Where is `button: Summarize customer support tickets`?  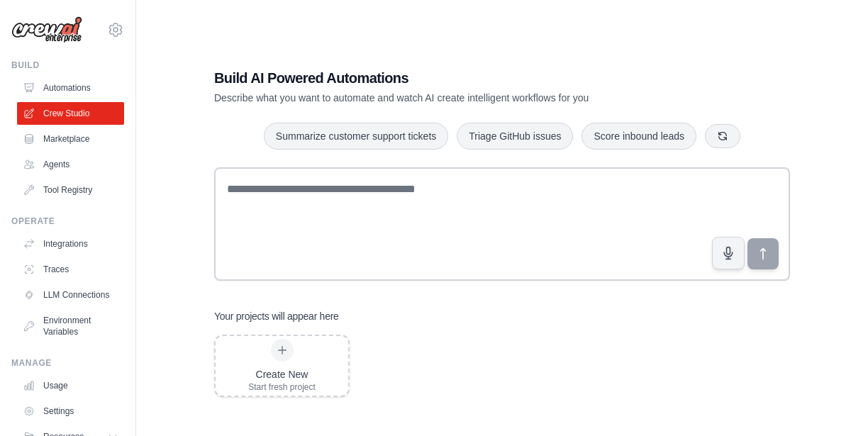
button: Summarize customer support tickets is located at coordinates (356, 136).